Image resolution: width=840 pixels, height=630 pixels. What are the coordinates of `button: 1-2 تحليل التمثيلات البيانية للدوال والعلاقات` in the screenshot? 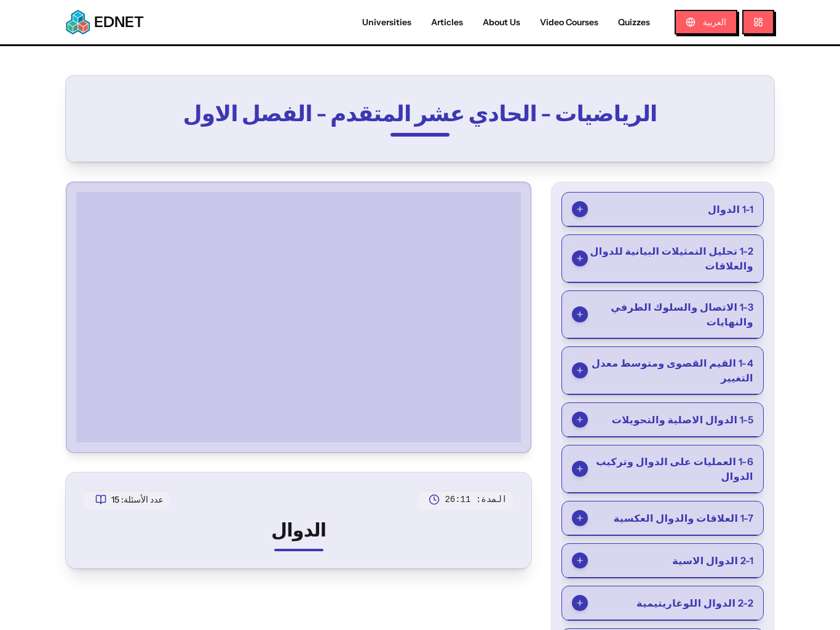 It's located at (662, 258).